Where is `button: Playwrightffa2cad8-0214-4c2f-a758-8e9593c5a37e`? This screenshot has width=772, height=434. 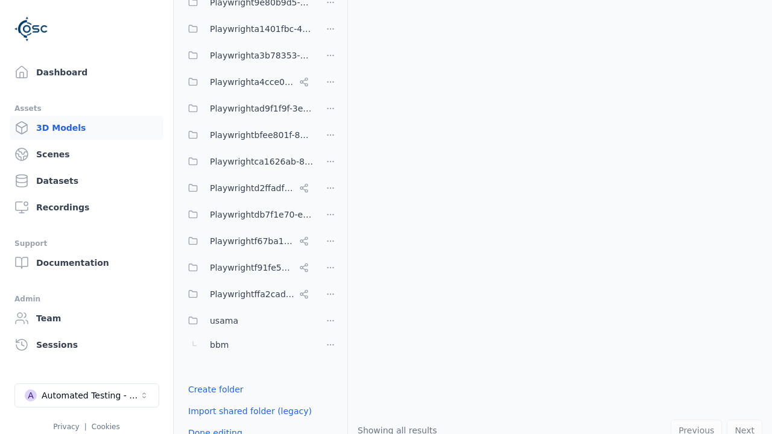
button: Playwrightffa2cad8-0214-4c2f-a758-8e9593c5a37e is located at coordinates (247, 294).